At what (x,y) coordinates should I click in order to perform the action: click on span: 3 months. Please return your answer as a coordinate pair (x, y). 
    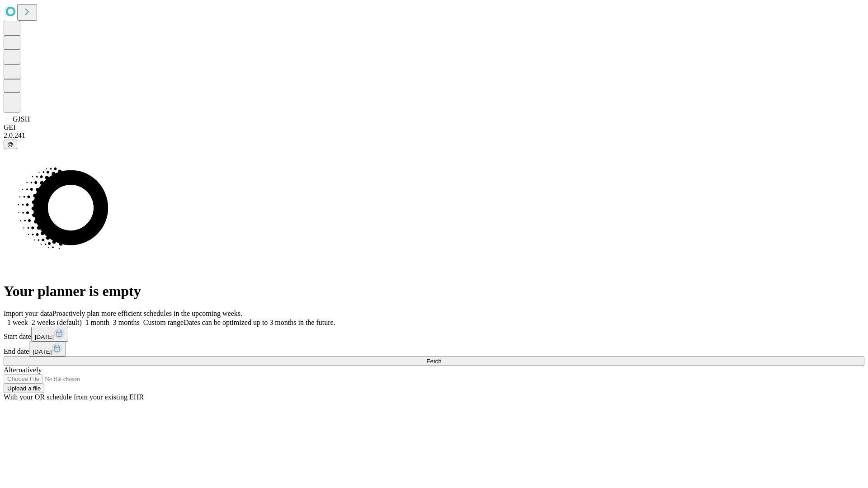
    Looking at the image, I should click on (126, 322).